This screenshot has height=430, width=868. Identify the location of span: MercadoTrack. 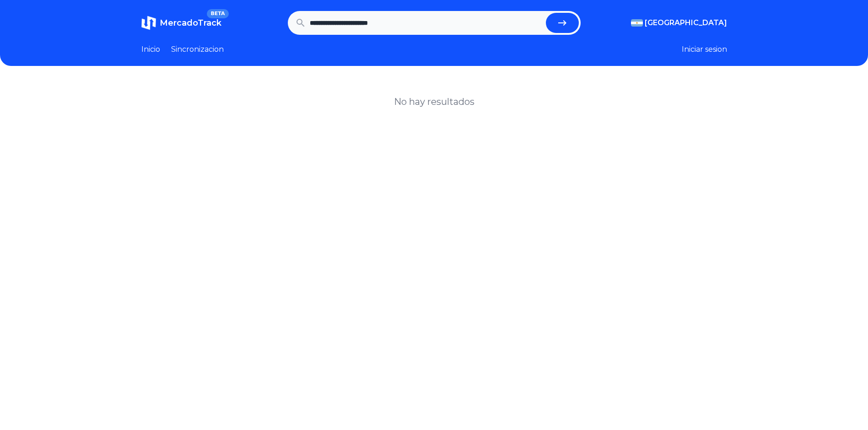
(190, 23).